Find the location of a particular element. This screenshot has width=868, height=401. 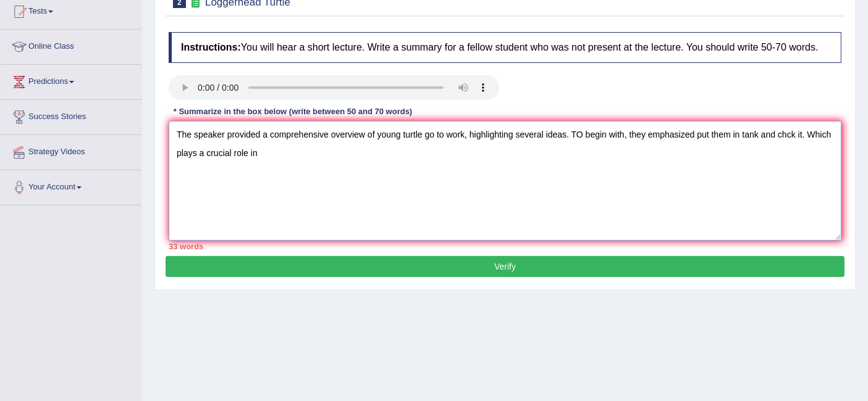

a: Your Account is located at coordinates (71, 186).